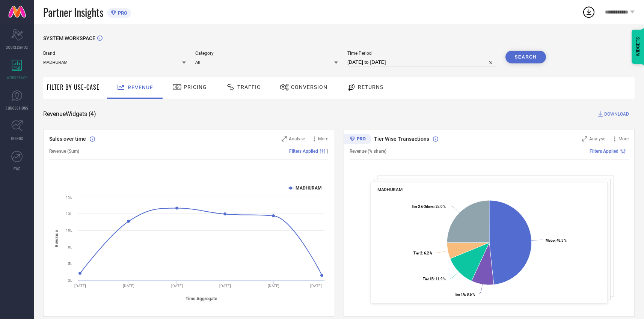 This screenshot has height=319, width=644. What do you see at coordinates (423, 253) in the screenshot?
I see `text: : 6.2 %` at bounding box center [423, 253].